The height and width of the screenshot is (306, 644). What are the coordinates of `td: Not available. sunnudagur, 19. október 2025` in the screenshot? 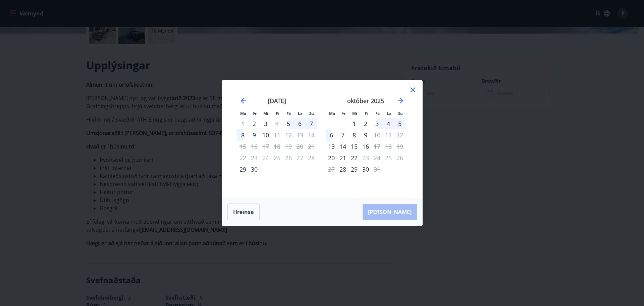 It's located at (400, 147).